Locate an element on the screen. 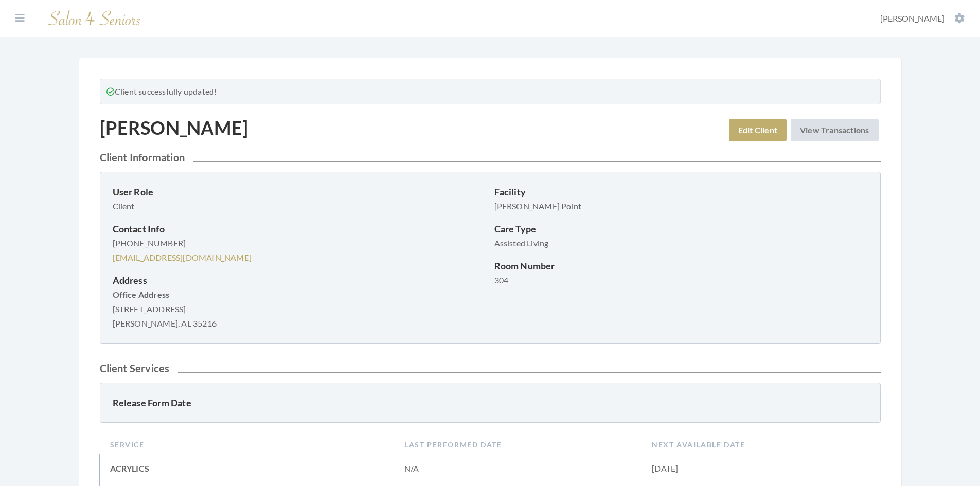 Image resolution: width=980 pixels, height=486 pixels. td: N/A is located at coordinates (518, 468).